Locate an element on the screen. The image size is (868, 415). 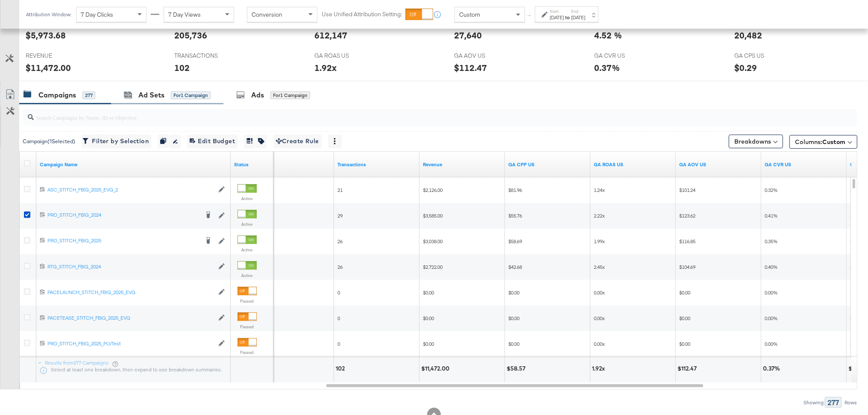
div: 102 is located at coordinates (182, 68).